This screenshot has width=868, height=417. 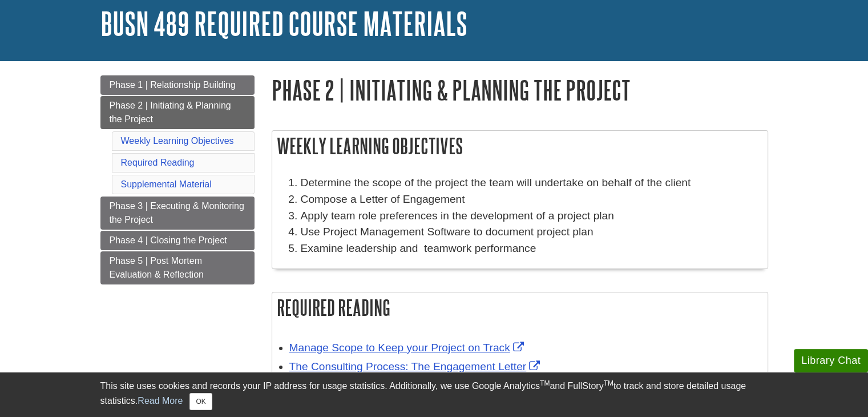 What do you see at coordinates (531, 199) in the screenshot?
I see `li: Compose a Letter of Engagement` at bounding box center [531, 199].